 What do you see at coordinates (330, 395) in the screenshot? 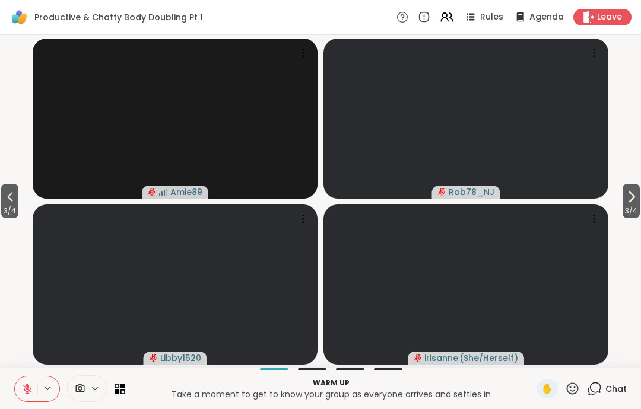
I see `p: Take a moment to get to know your group as everyone arrives and settles in` at bounding box center [330, 395].